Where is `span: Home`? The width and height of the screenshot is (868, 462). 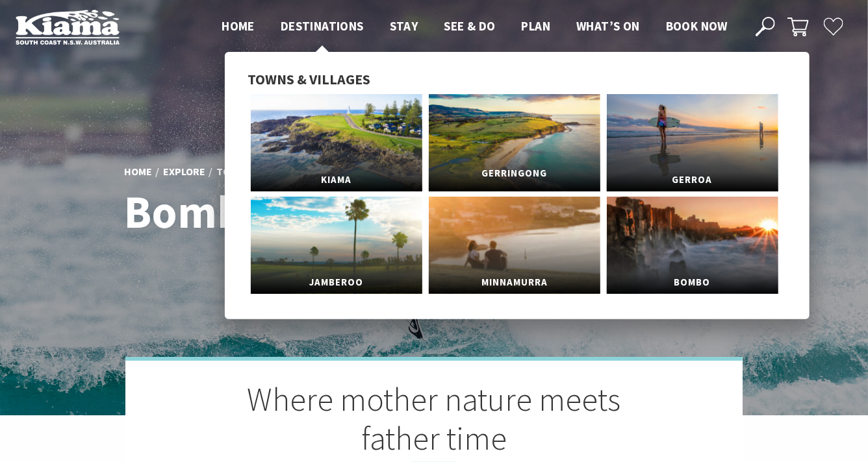
span: Home is located at coordinates (237, 26).